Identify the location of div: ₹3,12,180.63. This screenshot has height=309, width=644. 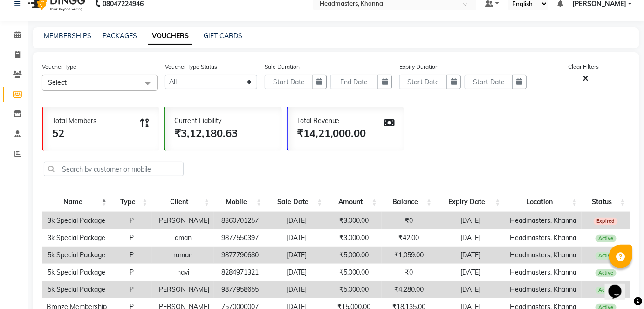
(206, 134).